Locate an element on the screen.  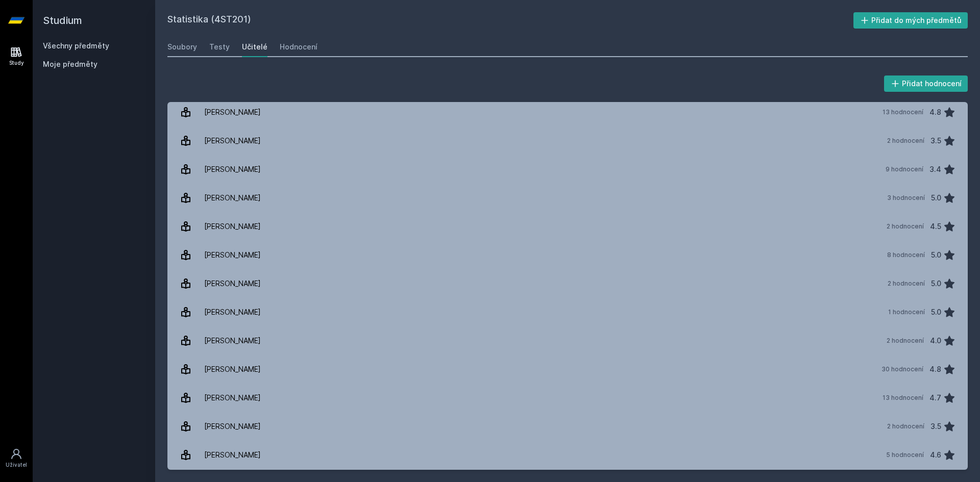
div: 4.5 is located at coordinates (936, 226).